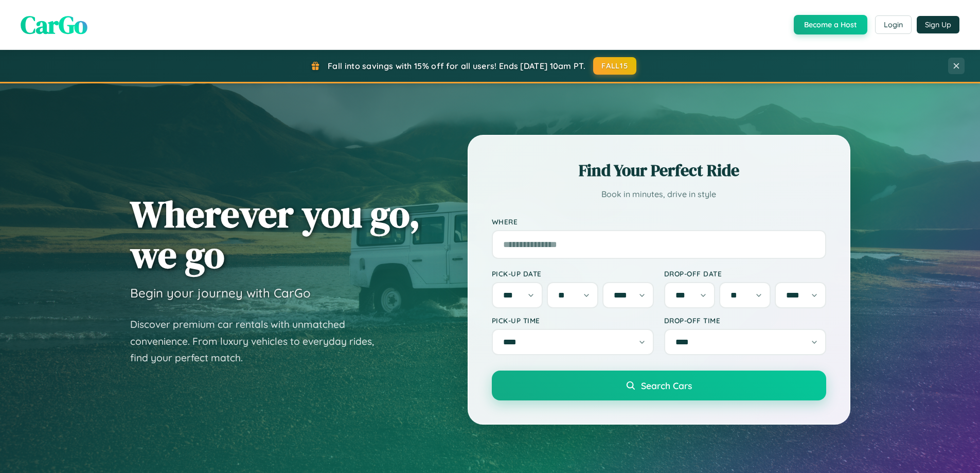  I want to click on label: Pick-up Time, so click(573, 320).